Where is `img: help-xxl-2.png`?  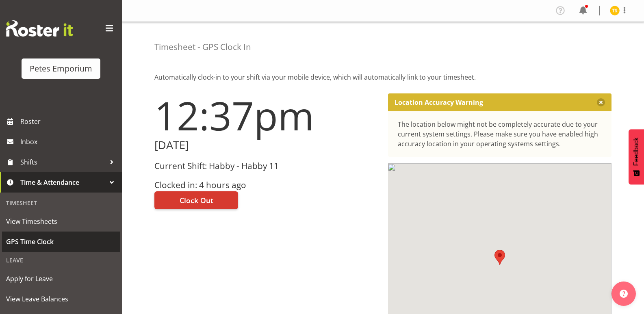
img: help-xxl-2.png is located at coordinates (624, 294).